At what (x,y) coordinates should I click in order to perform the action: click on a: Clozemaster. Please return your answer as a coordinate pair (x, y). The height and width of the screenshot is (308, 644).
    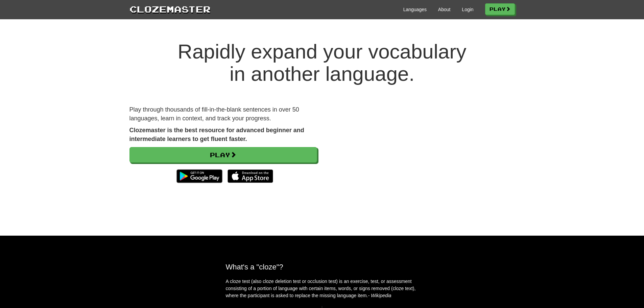
    Looking at the image, I should click on (170, 9).